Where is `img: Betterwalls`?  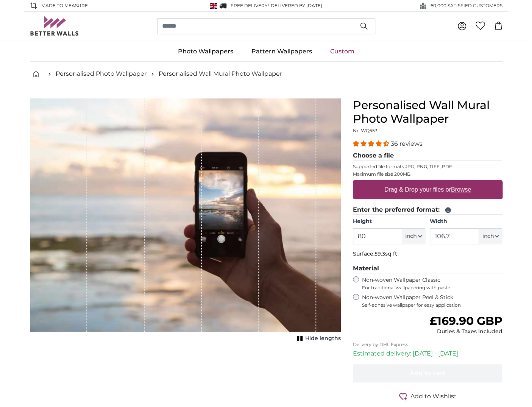 img: Betterwalls is located at coordinates (54, 26).